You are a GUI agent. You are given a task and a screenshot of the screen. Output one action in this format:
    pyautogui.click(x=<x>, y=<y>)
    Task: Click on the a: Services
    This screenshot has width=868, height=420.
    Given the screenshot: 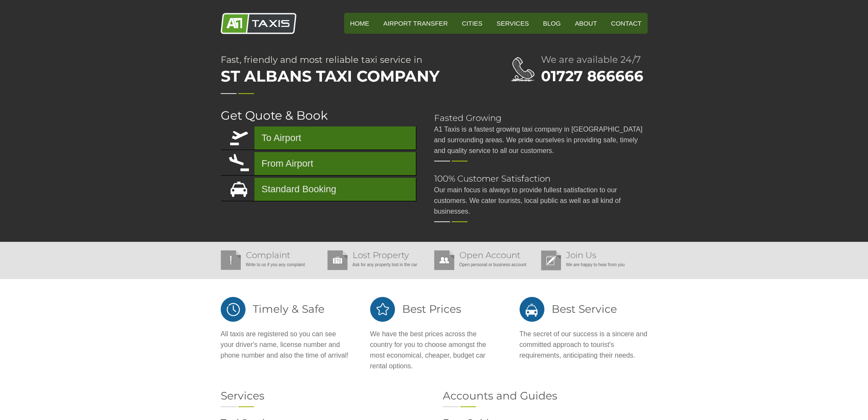 What is the action you would take?
    pyautogui.click(x=513, y=23)
    